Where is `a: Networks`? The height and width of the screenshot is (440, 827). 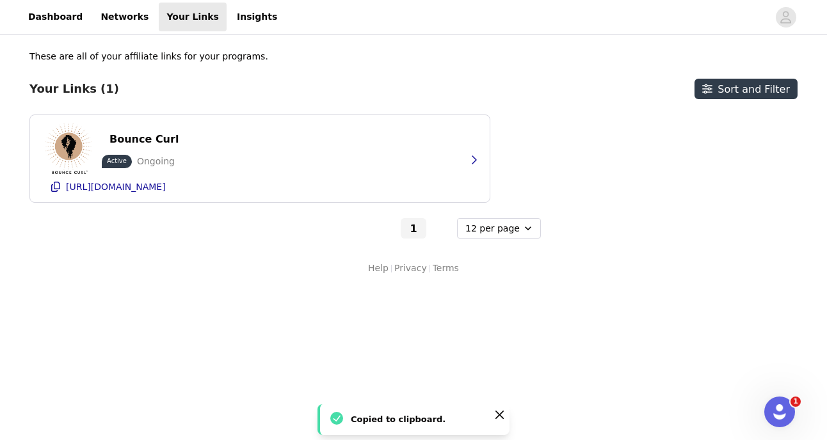 a: Networks is located at coordinates (124, 17).